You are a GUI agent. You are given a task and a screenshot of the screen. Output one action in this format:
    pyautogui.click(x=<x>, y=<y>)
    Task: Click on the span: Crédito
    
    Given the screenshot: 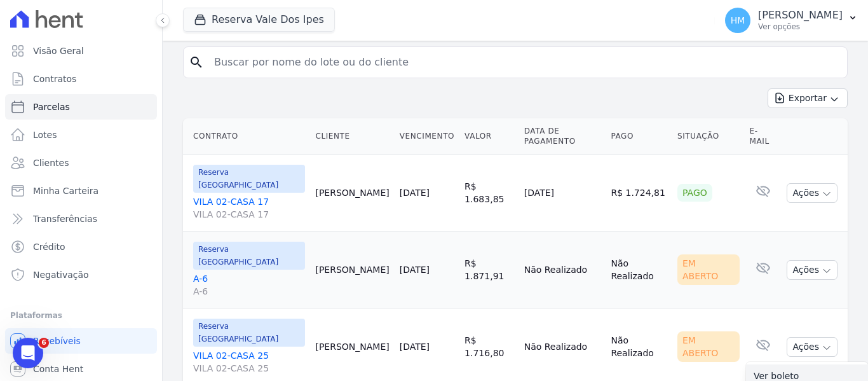 What is the action you would take?
    pyautogui.click(x=49, y=246)
    